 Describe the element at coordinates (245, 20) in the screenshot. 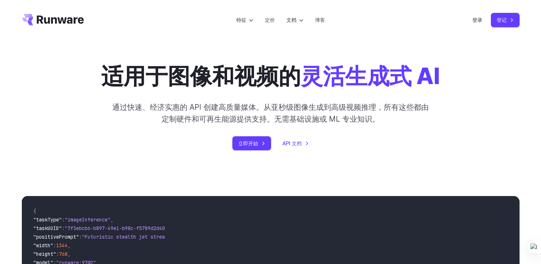

I see `label: 特征` at that location.